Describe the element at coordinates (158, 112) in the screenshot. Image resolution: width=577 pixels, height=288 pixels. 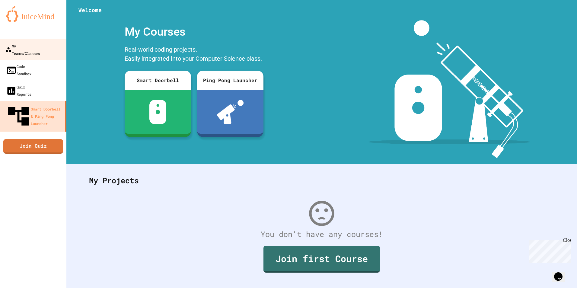
I see `img: sdb-white.svg` at that location.